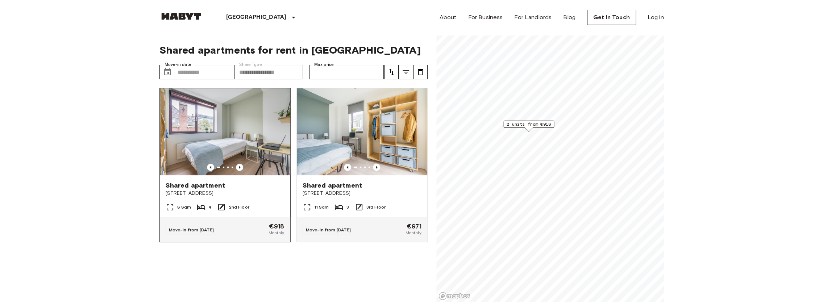 The width and height of the screenshot is (823, 302). What do you see at coordinates (239, 207) in the screenshot?
I see `span: 2nd Floor` at bounding box center [239, 207].